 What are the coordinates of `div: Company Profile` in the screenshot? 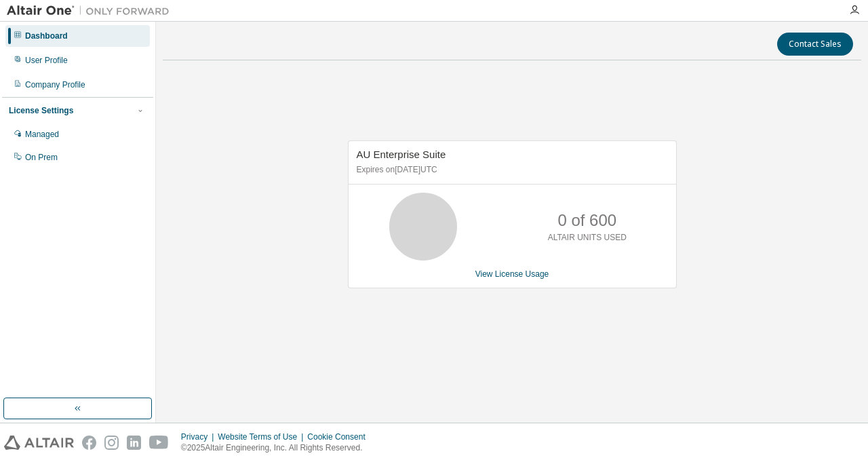 It's located at (55, 85).